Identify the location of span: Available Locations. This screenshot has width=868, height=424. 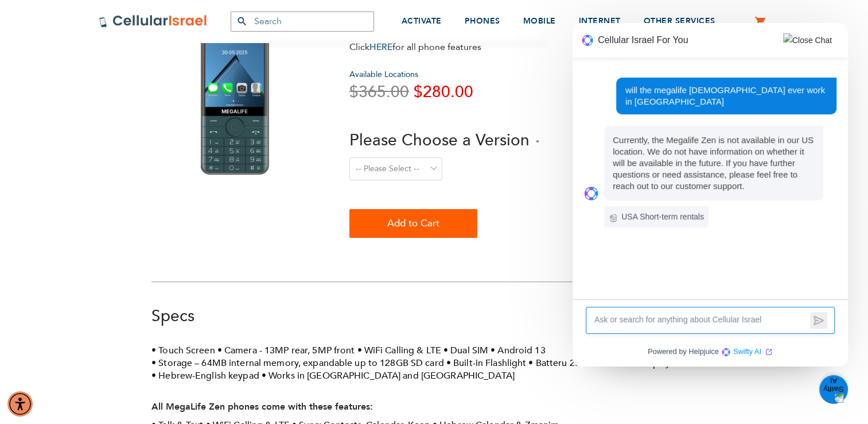
(384, 74).